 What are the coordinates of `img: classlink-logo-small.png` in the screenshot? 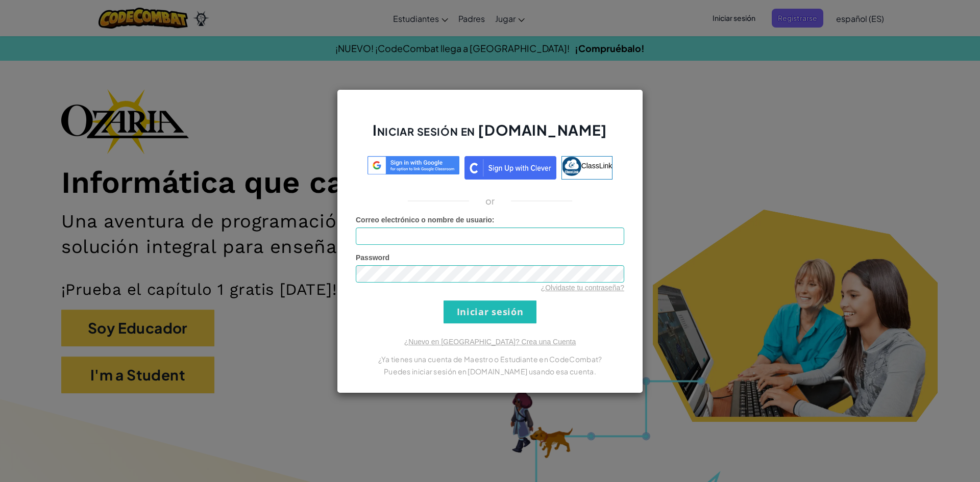 It's located at (571, 166).